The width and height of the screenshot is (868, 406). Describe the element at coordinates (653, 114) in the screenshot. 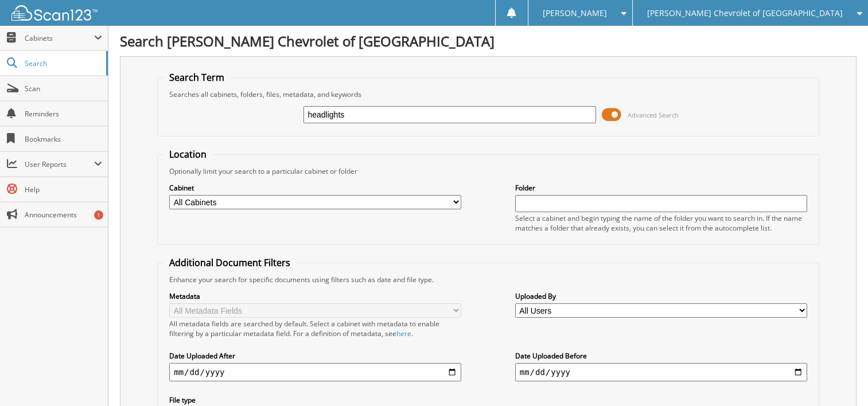

I see `span: Advanced Search` at that location.